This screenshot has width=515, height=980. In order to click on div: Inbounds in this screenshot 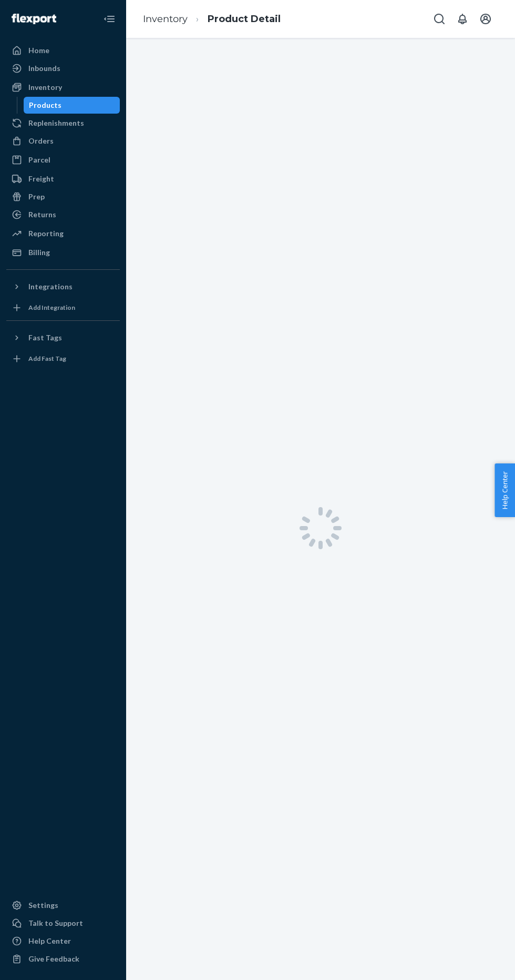, I will do `click(44, 68)`.